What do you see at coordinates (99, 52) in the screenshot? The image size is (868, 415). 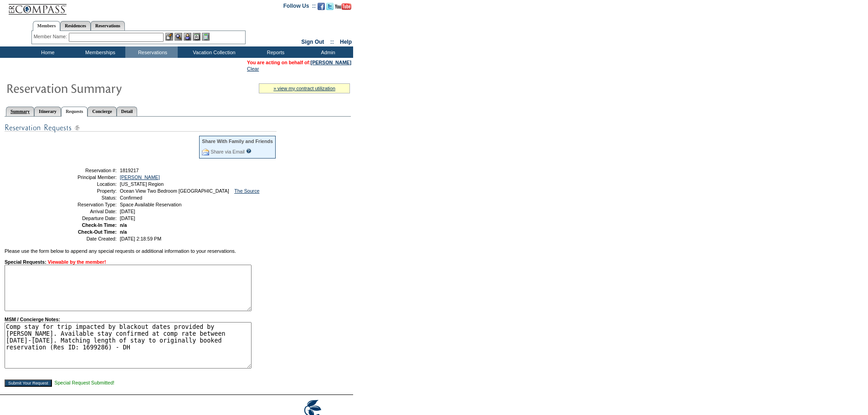 I see `td: Memberships` at bounding box center [99, 52].